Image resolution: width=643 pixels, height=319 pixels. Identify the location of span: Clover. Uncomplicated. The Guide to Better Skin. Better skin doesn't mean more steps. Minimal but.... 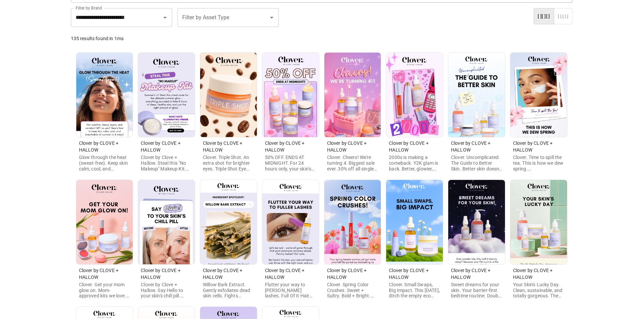
(476, 188).